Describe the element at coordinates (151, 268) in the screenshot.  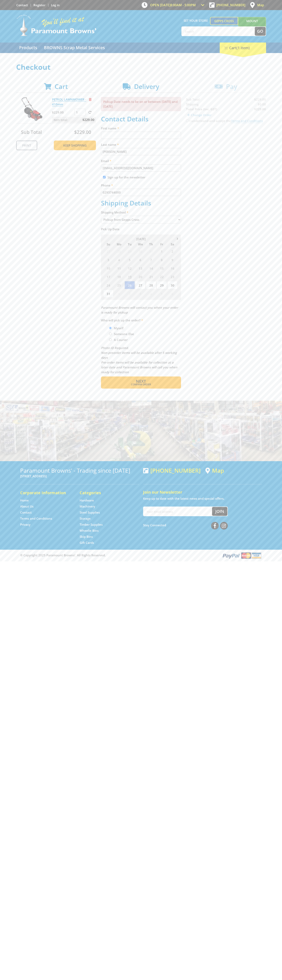
I see `span: 14` at that location.